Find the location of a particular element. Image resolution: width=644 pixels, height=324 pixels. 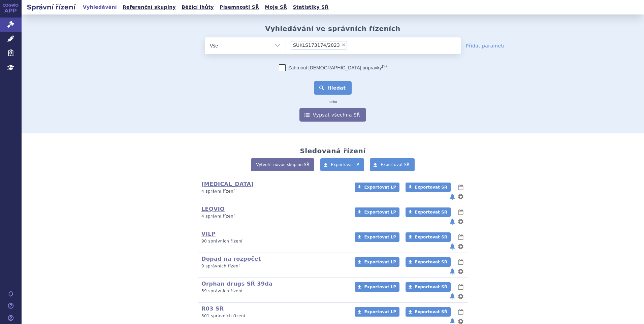

p: 90 správních řízení is located at coordinates (274, 241).